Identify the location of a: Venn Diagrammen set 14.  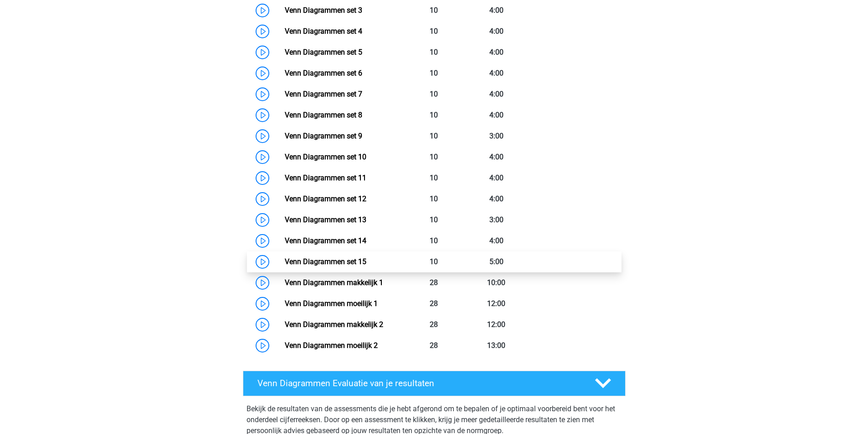
(325, 240).